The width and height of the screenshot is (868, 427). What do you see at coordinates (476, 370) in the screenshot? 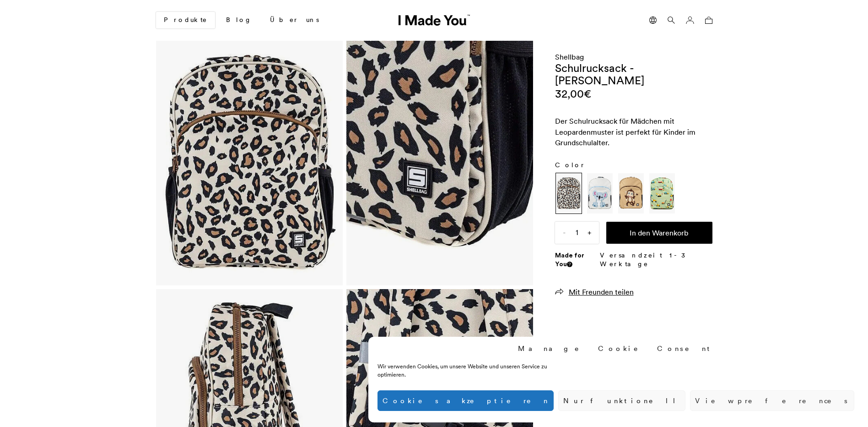
I see `div: Wir verwenden Cookies, um unsere Website und unseren Service zu optimieren.` at bounding box center [476, 370].